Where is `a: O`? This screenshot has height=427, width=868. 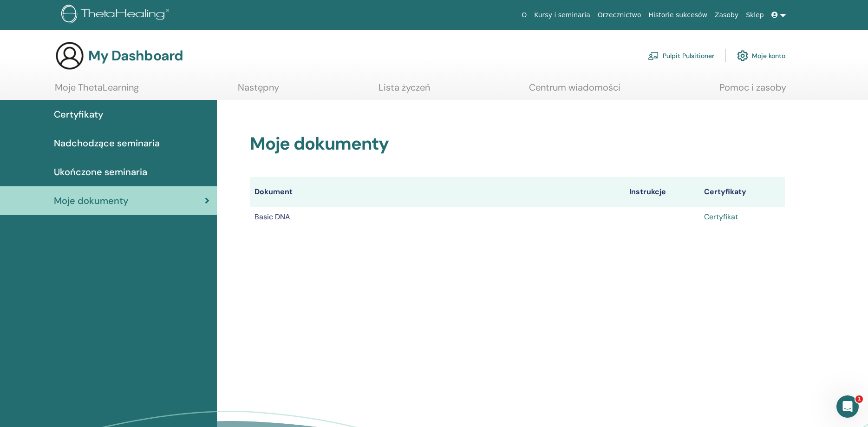 a: O is located at coordinates (524, 15).